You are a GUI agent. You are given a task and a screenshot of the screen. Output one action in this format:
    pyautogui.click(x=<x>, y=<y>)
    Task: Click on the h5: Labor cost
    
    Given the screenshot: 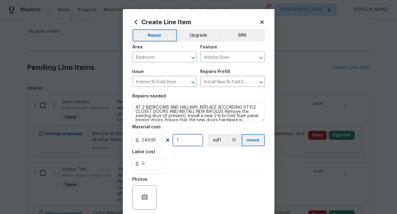 What is the action you would take?
    pyautogui.click(x=144, y=152)
    